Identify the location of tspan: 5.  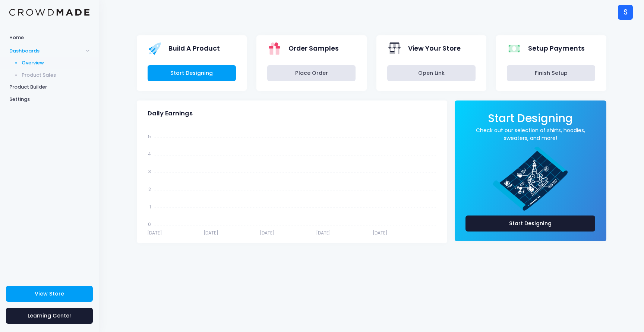
(149, 136).